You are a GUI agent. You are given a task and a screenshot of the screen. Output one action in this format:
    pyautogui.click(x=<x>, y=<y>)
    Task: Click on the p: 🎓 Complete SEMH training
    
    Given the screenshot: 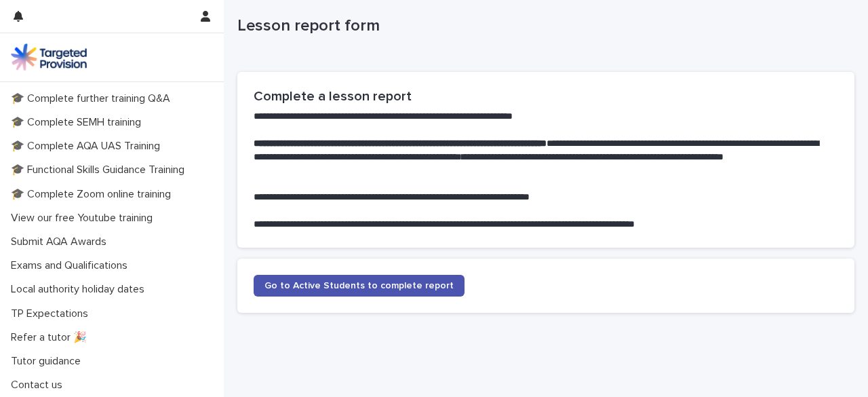 What is the action you would take?
    pyautogui.click(x=79, y=122)
    